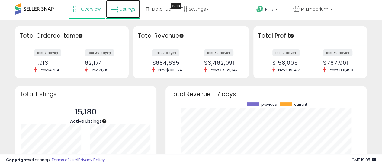  What do you see at coordinates (92, 160) in the screenshot?
I see `a: Privacy Policy` at bounding box center [92, 160].